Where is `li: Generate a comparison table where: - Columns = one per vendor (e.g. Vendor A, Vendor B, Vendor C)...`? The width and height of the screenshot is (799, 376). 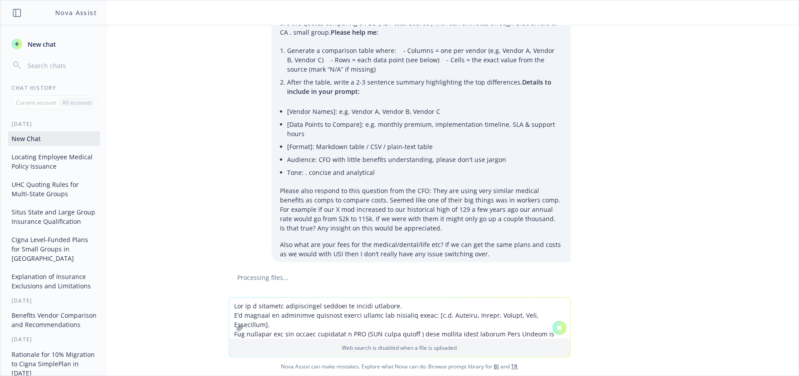 li: Generate a comparison table where: - Columns = one per vendor (e.g. Vendor A, Vendor B, Vendor C)... is located at coordinates (425, 60).